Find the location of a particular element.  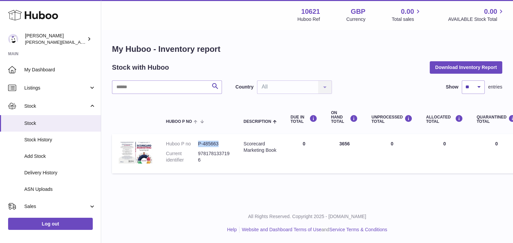

a: 0.00 AVAILABLE Stock Total is located at coordinates (476, 15).